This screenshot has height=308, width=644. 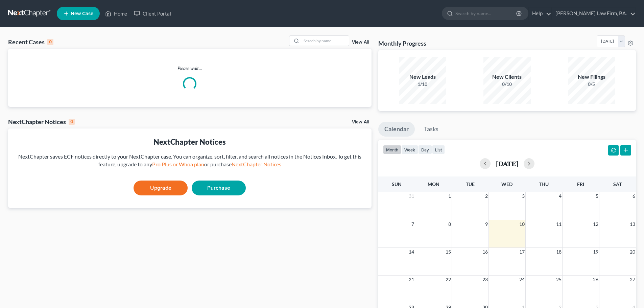 I want to click on p: Please wait..., so click(x=190, y=68).